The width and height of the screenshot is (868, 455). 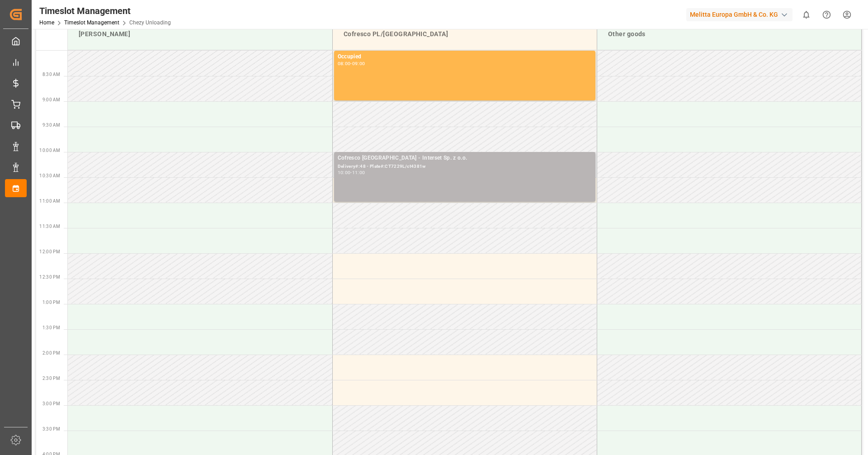 What do you see at coordinates (46, 23) in the screenshot?
I see `a: Home` at bounding box center [46, 23].